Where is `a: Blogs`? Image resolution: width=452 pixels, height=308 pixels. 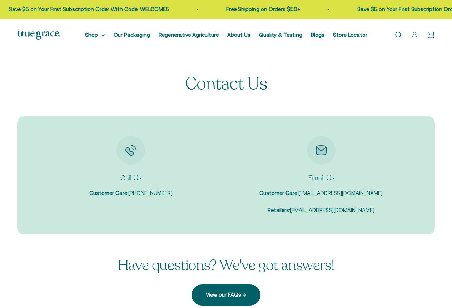
a: Blogs is located at coordinates (317, 35).